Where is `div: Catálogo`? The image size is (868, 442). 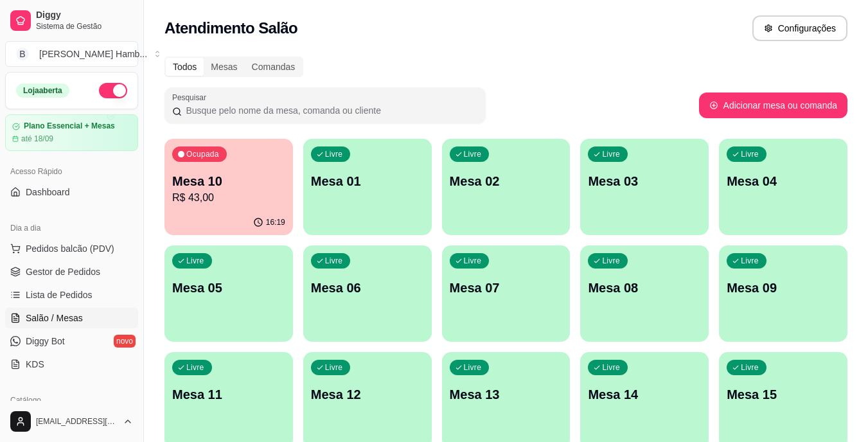 div: Catálogo is located at coordinates (72, 400).